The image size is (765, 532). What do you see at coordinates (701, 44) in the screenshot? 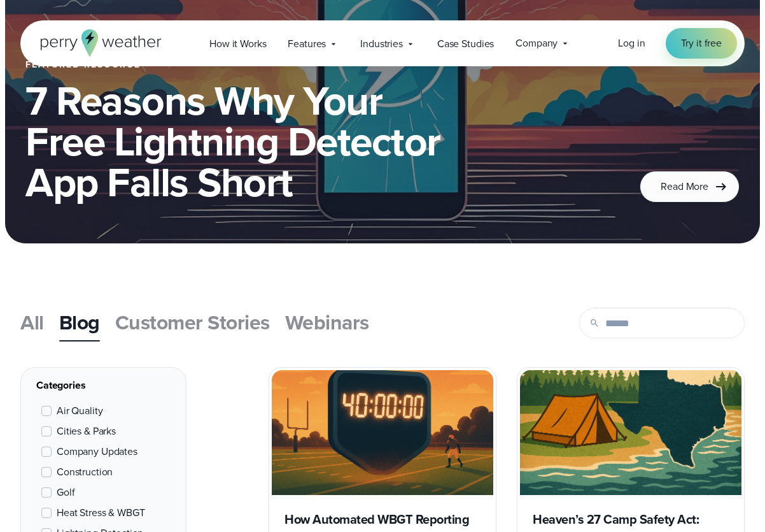
I see `span: Try it free` at bounding box center [701, 44].